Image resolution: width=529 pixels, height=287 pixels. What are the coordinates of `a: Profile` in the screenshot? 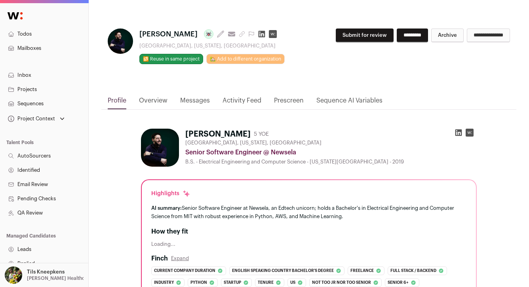 It's located at (117, 103).